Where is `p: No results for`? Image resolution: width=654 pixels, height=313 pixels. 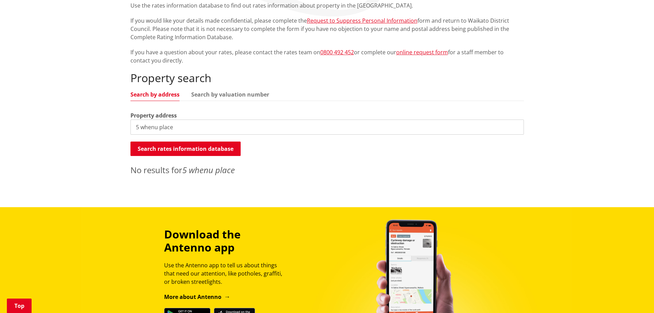 p: No results for is located at coordinates (327, 170).